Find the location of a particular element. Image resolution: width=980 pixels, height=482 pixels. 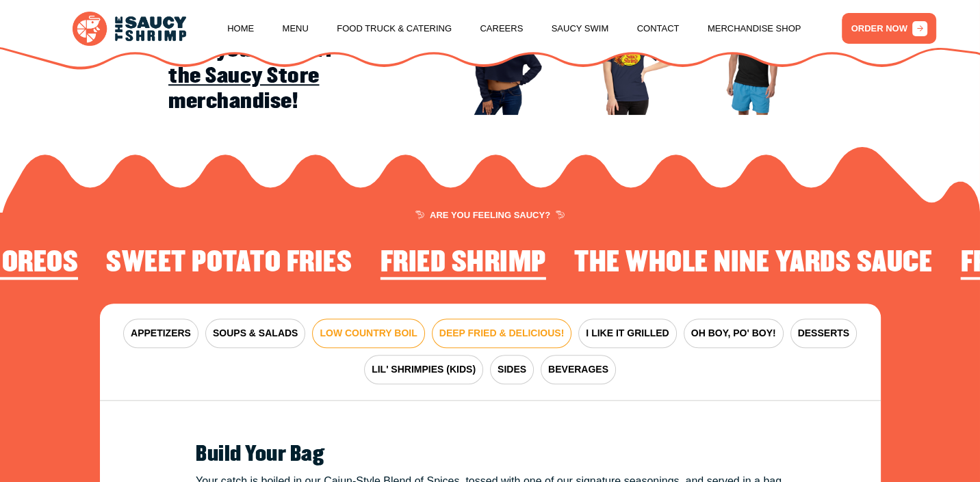

span: BEVERAGES is located at coordinates (578, 370).